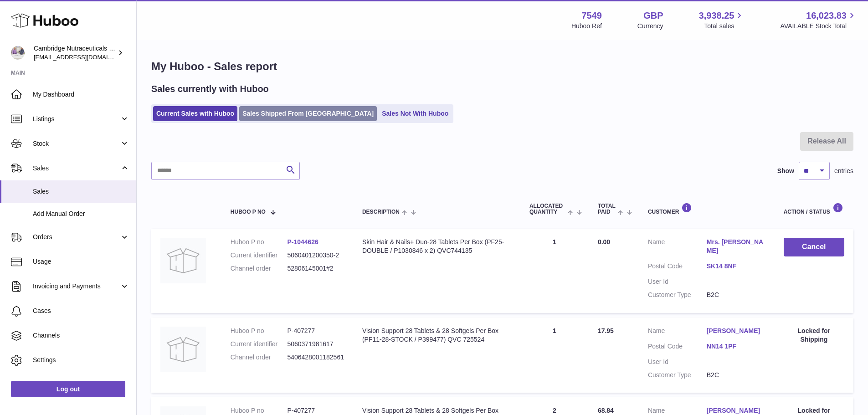  What do you see at coordinates (415, 114) in the screenshot?
I see `a: Sales Not With Huboo` at bounding box center [415, 114].